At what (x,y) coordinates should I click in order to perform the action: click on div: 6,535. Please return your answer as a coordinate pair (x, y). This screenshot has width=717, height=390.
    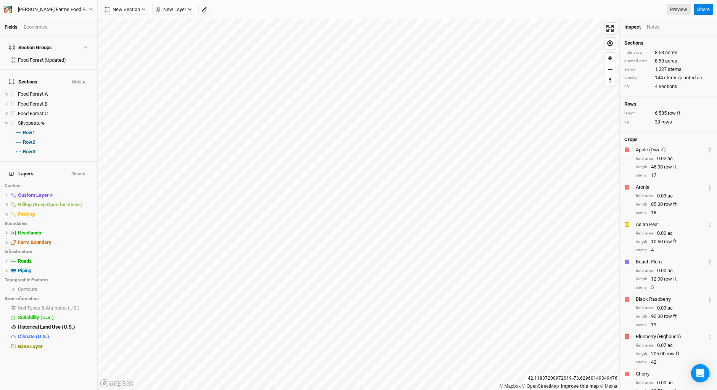
    Looking at the image, I should click on (668, 113).